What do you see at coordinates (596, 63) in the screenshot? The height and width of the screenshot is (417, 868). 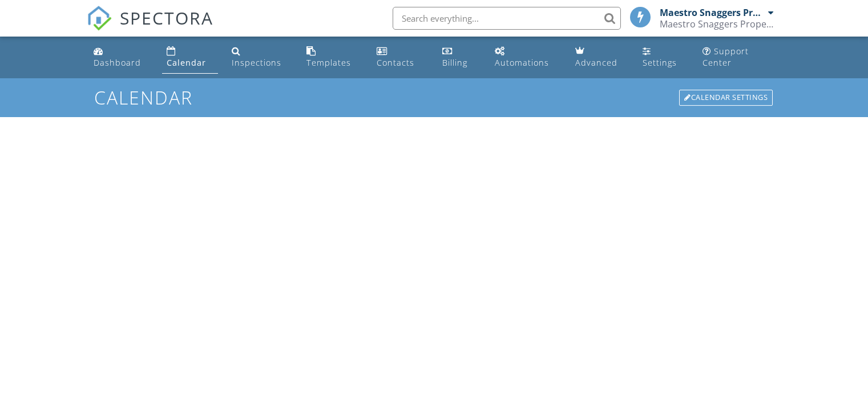 I see `div: Advanced` at bounding box center [596, 63].